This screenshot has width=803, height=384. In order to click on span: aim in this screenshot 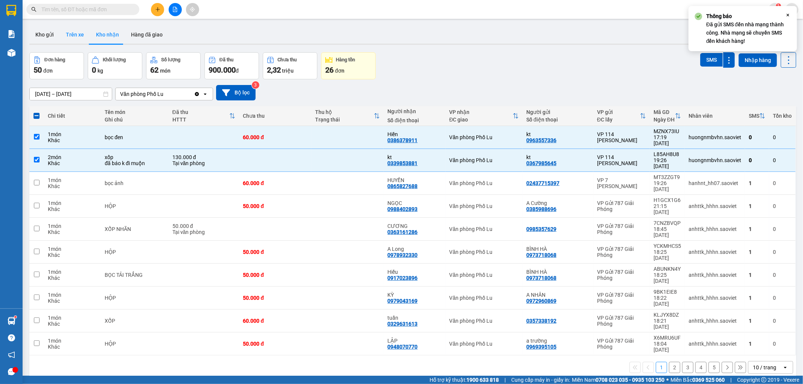, I will do `click(192, 9)`.